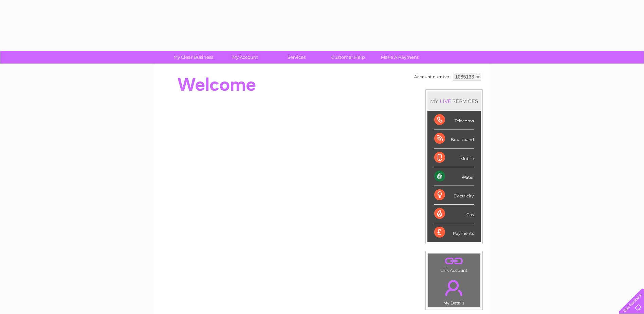  Describe the element at coordinates (400, 57) in the screenshot. I see `a: Make A Payment` at that location.